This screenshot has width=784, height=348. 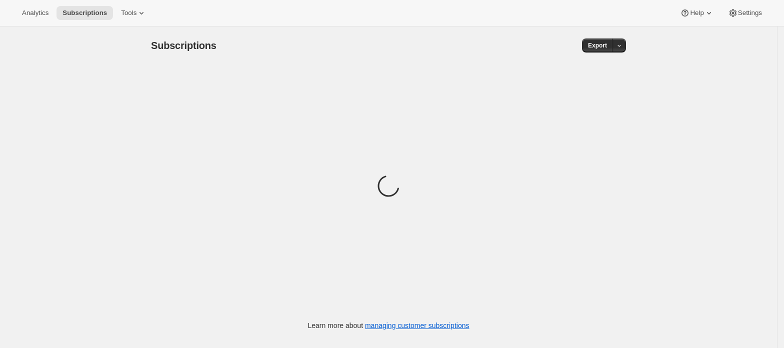 I want to click on a: managing customer subscriptions, so click(x=417, y=325).